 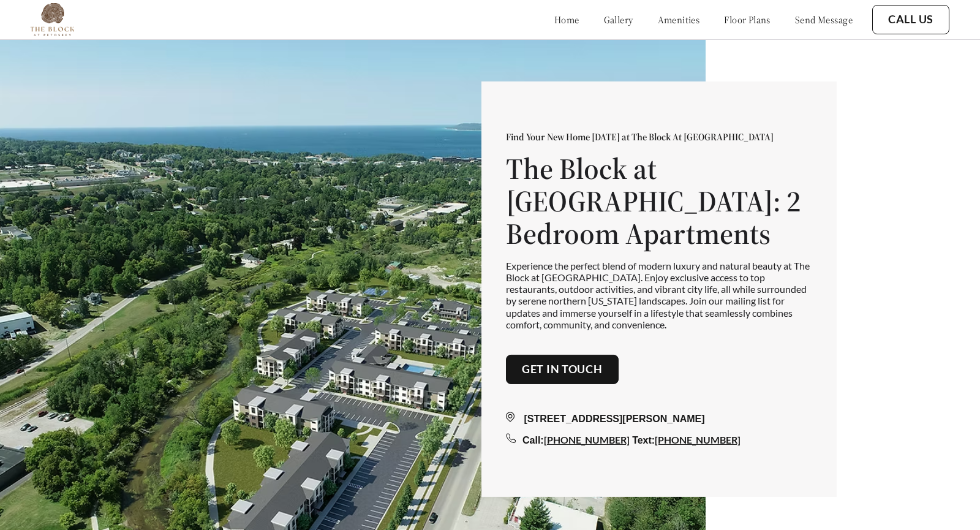 I want to click on p: Experience the perfect blend of modern luxury and natural beauty at The Block at [GEOGRAPHIC_DATA..., so click(x=659, y=295).